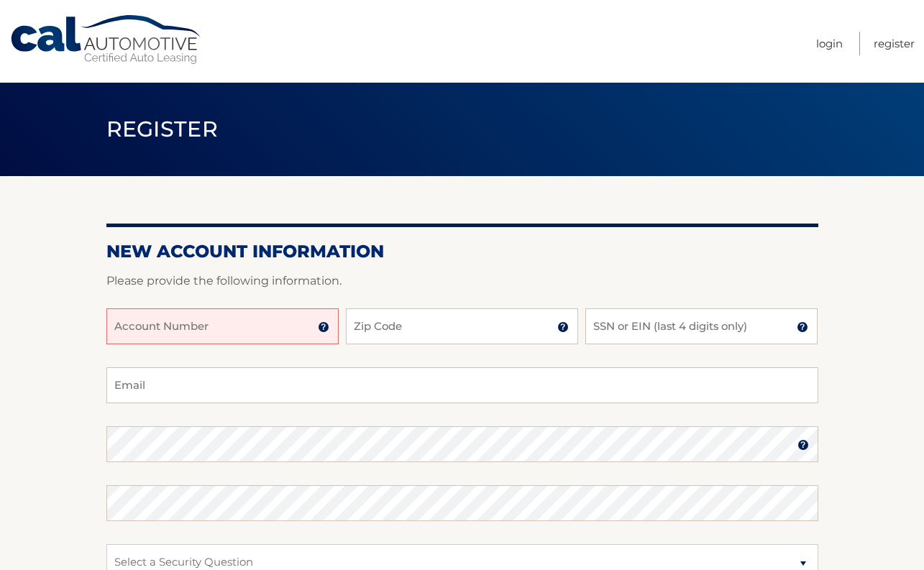 The image size is (924, 570). I want to click on span: Register, so click(163, 128).